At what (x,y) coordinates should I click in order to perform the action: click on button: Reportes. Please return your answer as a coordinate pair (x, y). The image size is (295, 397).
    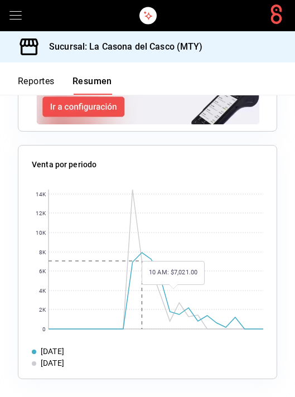
    Looking at the image, I should click on (36, 85).